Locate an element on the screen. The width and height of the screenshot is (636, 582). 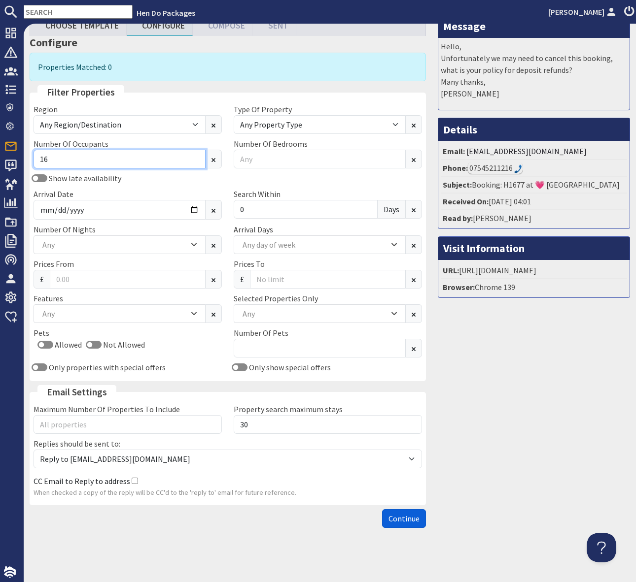
span: Days is located at coordinates (391, 209).